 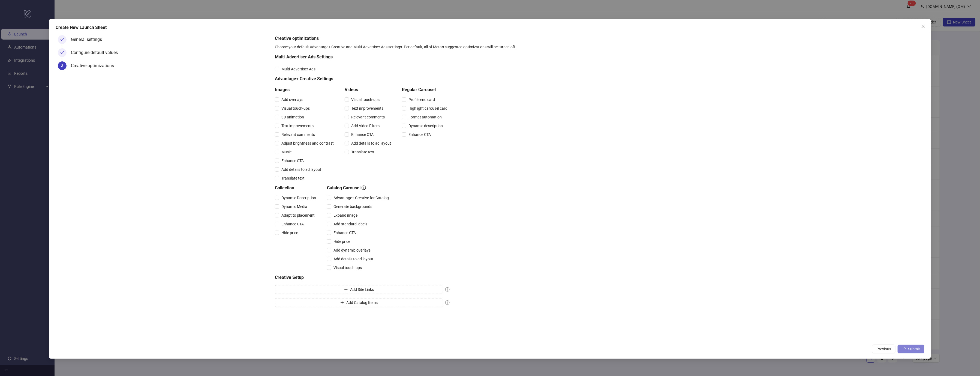 What do you see at coordinates (362, 79) in the screenshot?
I see `h5: Advantage+ Creative Settings` at bounding box center [362, 79].